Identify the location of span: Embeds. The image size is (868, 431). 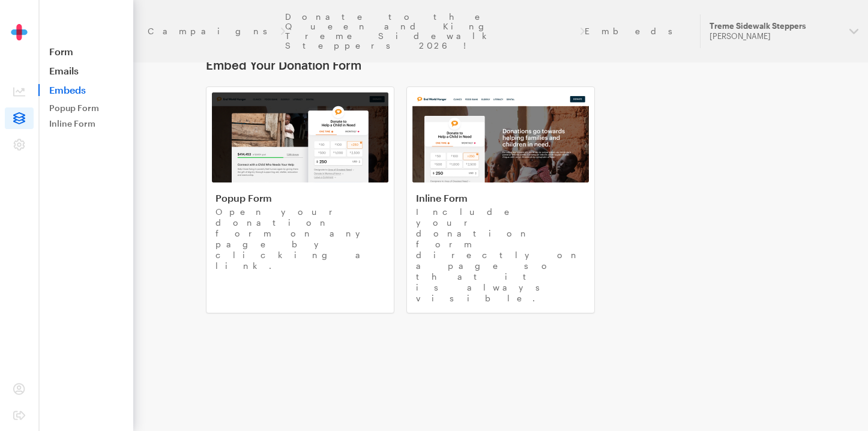
(86, 90).